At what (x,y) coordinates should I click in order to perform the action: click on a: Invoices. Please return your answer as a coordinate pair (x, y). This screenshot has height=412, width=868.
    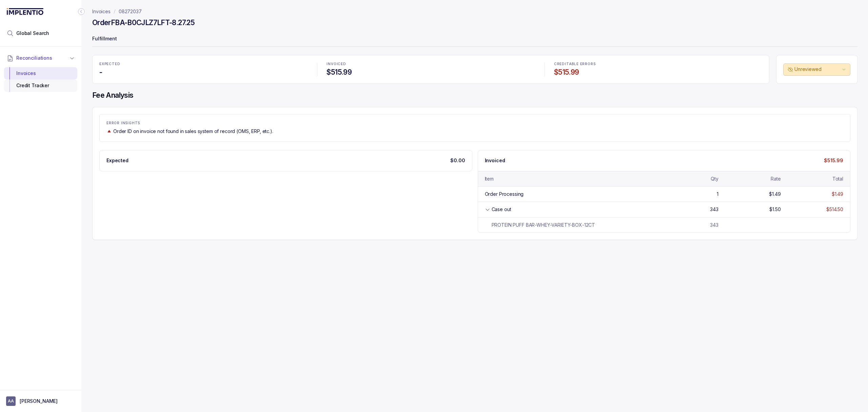
    Looking at the image, I should click on (101, 12).